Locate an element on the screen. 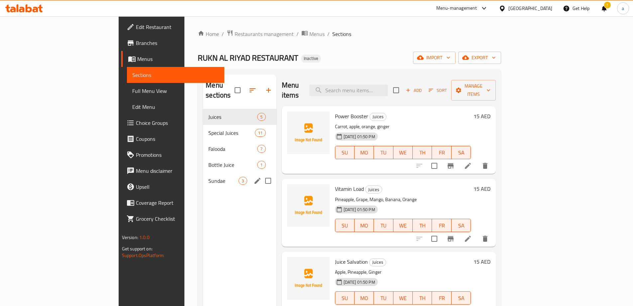 This screenshot has width=633, height=306. span: Bottle Juice is located at coordinates (233, 165).